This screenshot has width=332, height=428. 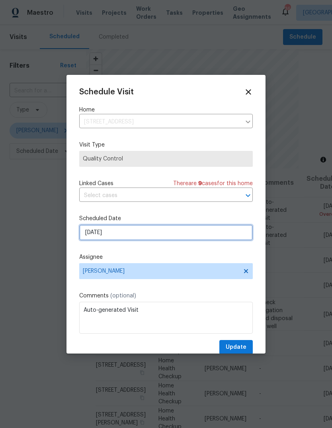 I want to click on span: (optional), so click(x=123, y=296).